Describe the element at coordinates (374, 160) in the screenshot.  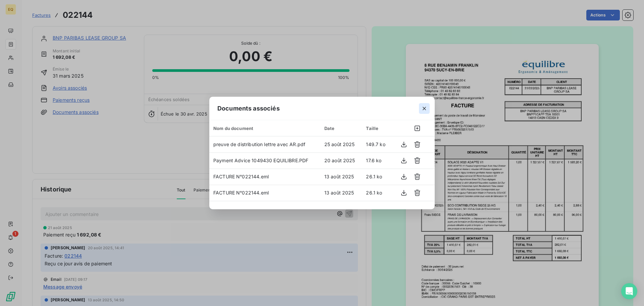
I see `span: 17.6 ko` at that location.